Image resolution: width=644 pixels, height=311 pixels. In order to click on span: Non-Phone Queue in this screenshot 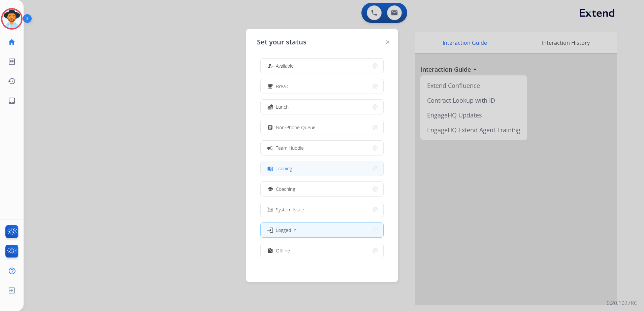, I will do `click(295, 127)`.